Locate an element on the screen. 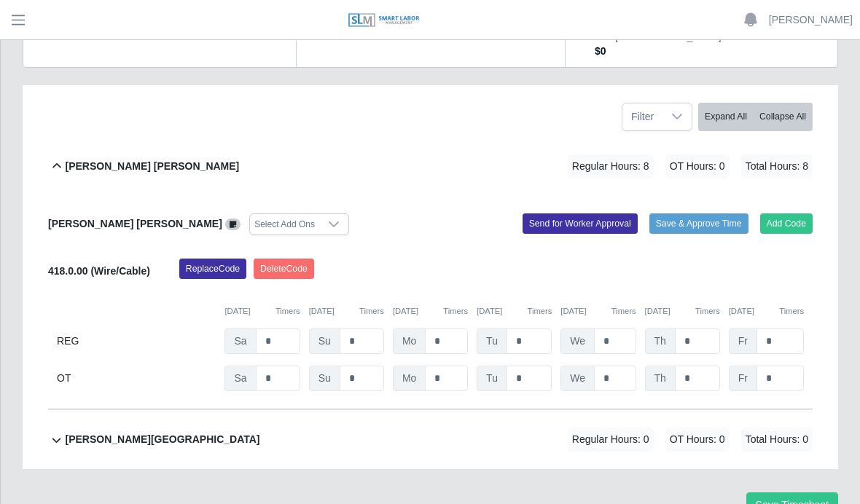  div: OT is located at coordinates (136, 378).